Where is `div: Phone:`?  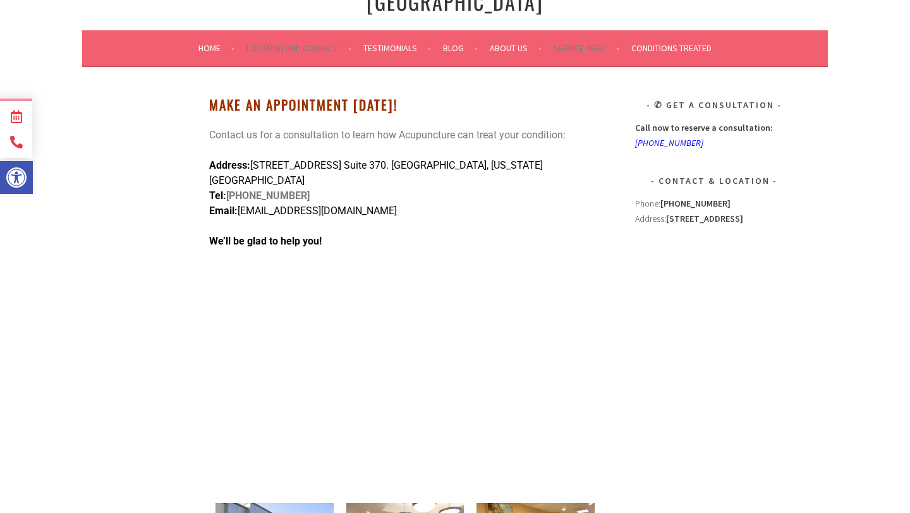
div: Phone: is located at coordinates (714, 204).